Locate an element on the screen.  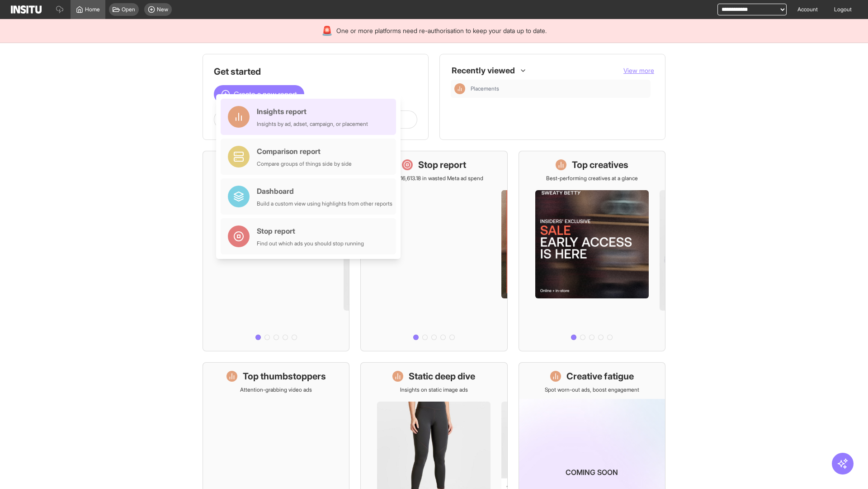
p: Save £16,613.18 in wasted Meta ad spend is located at coordinates (434, 178).